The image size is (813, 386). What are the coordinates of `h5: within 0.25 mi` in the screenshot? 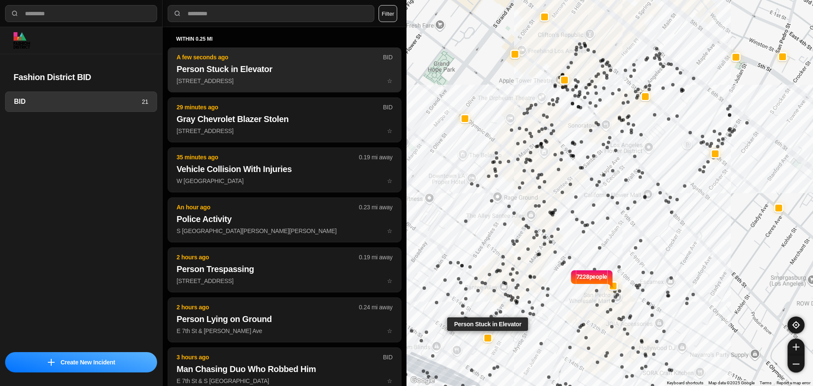 It's located at (285, 39).